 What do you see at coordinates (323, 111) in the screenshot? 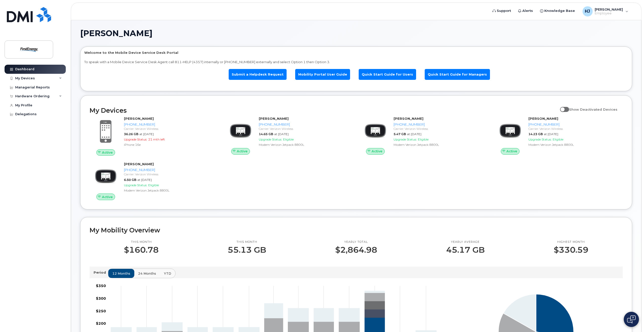
I see `h2: My Devices` at bounding box center [323, 111].